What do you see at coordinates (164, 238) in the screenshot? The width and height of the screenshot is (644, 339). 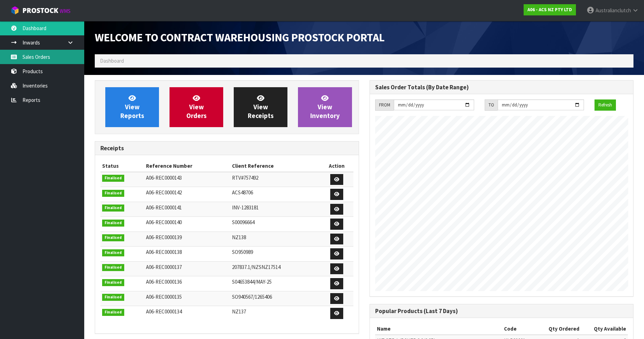 I see `span: A06-REC0000139` at bounding box center [164, 238].